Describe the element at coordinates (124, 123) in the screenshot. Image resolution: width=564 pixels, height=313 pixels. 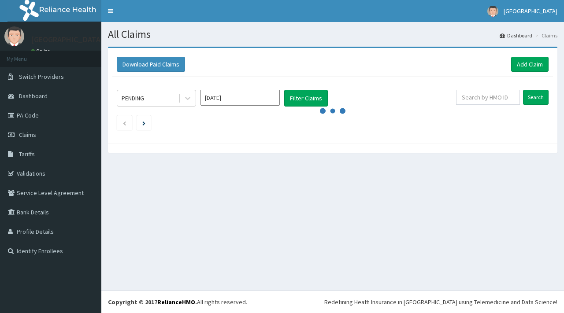
I see `a: Previous page` at that location.